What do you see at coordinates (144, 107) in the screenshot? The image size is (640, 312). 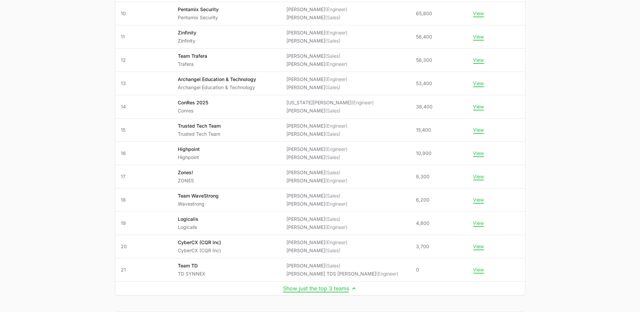 I see `span: 14` at bounding box center [144, 107].